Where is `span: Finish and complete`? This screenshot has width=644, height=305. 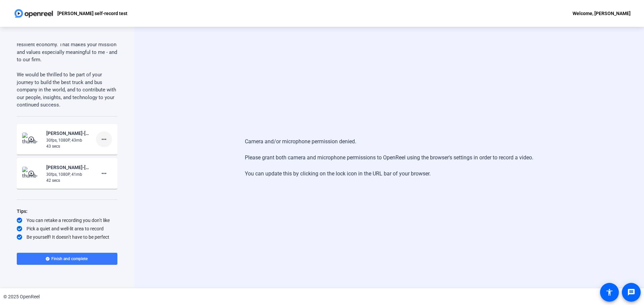
span: Finish and complete is located at coordinates (69, 259).